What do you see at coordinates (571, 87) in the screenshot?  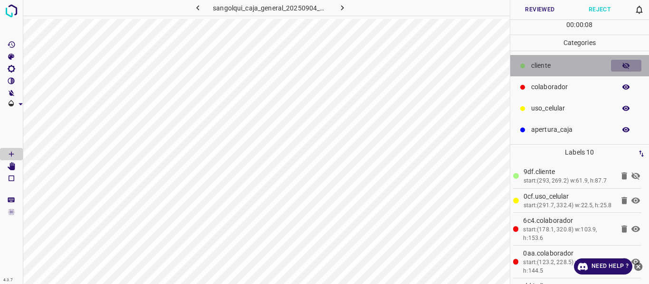 I see `p: colaborador` at bounding box center [571, 87].